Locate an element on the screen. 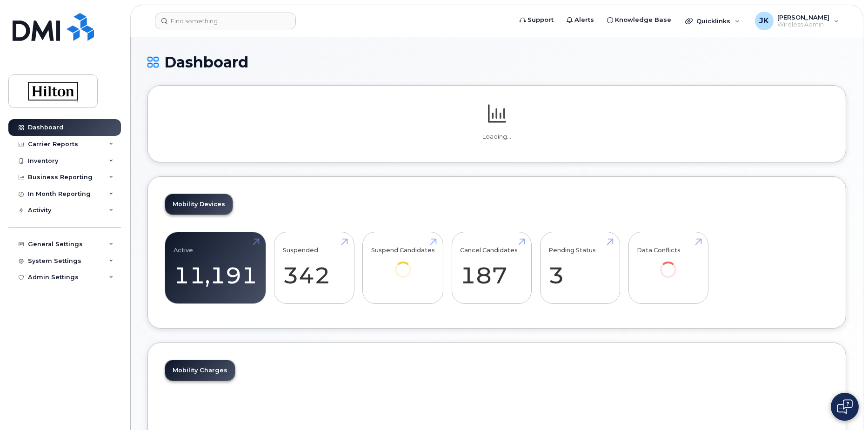 This screenshot has height=430, width=868. a: Pending Status 3 is located at coordinates (580, 268).